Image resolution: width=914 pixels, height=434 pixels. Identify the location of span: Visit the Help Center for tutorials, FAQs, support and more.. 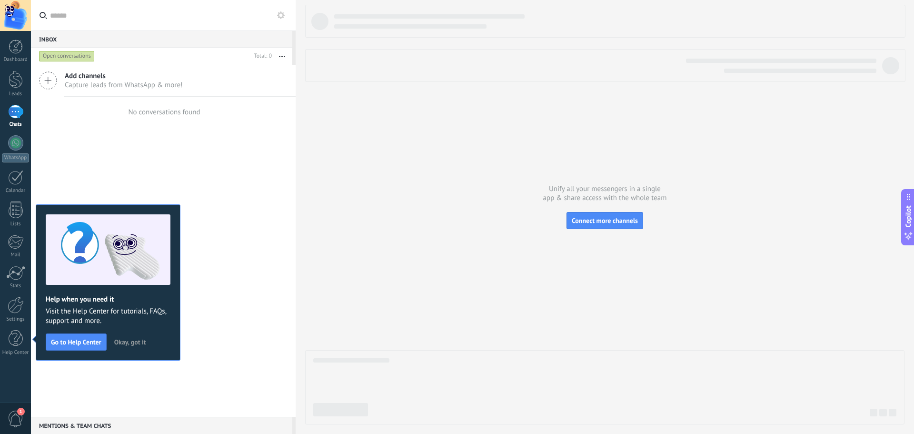
(108, 316).